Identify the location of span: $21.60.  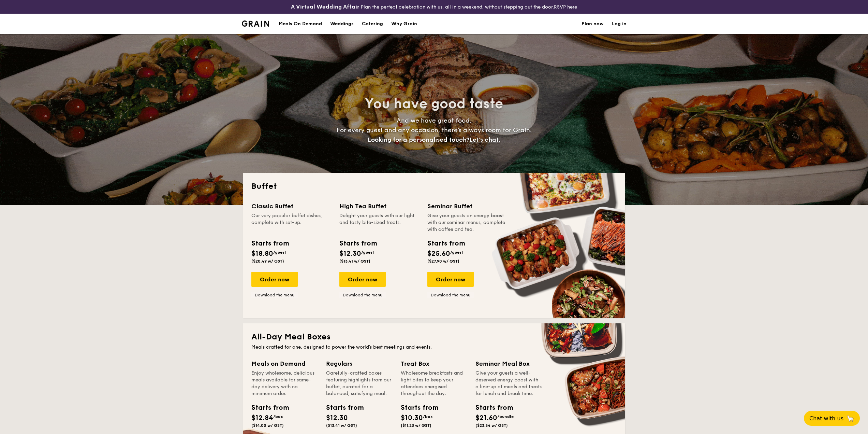
(487, 417).